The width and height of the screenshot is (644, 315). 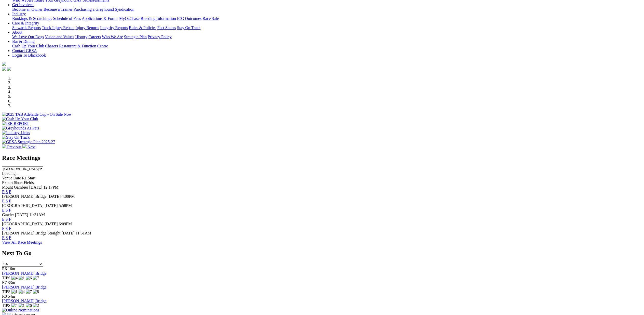 I want to click on span: Gawler, so click(x=8, y=214).